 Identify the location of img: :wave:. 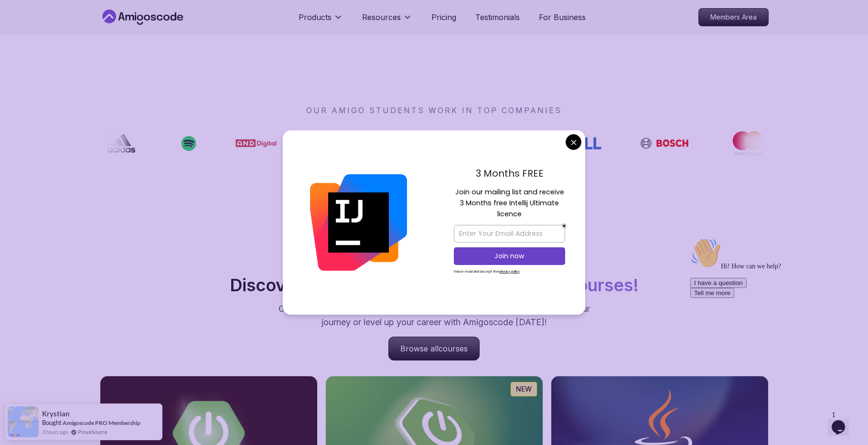
(19, 19).